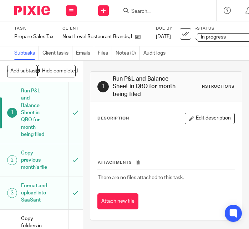  I want to click on button: + Add subtask, so click(22, 71).